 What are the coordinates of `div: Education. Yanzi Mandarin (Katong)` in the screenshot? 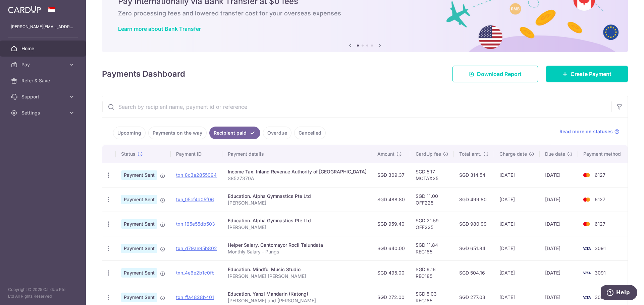 It's located at (297, 294).